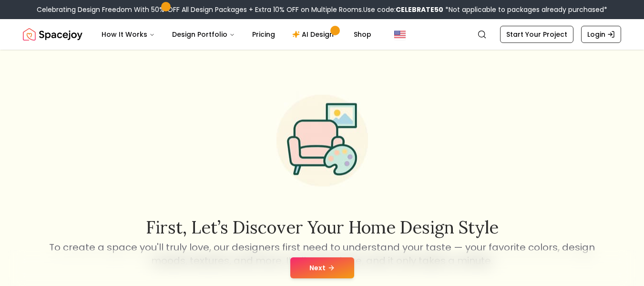 The height and width of the screenshot is (286, 644). I want to click on img: United States, so click(400, 34).